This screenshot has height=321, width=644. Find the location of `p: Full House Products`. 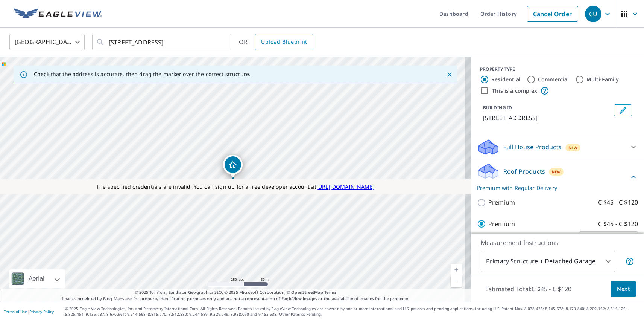

p: Full House Products is located at coordinates (532, 147).